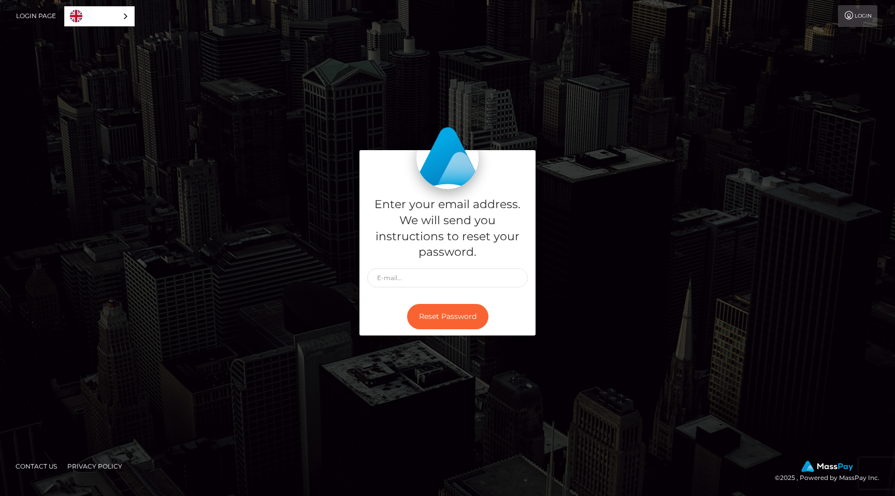 This screenshot has height=496, width=895. Describe the element at coordinates (36, 466) in the screenshot. I see `a: Contact Us` at that location.